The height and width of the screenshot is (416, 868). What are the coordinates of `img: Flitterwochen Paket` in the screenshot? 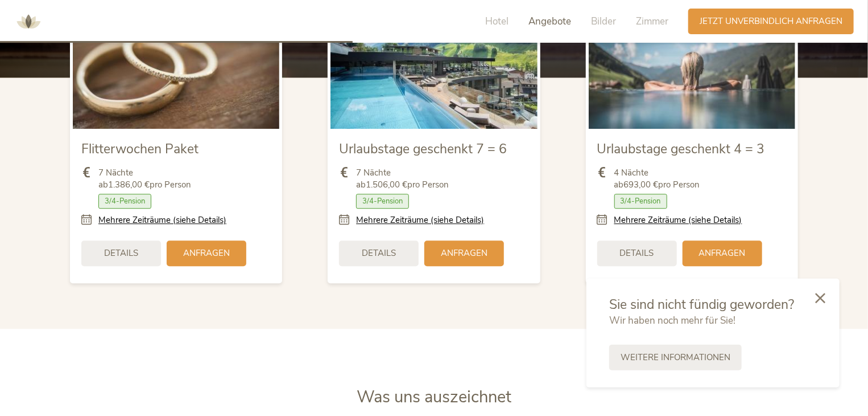 It's located at (176, 70).